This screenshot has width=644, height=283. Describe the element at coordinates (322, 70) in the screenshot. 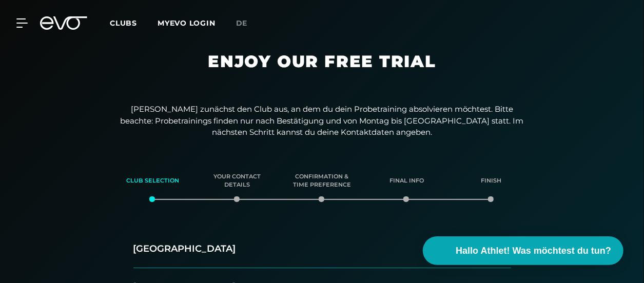

I see `h1: Enjoy our free trial` at that location.